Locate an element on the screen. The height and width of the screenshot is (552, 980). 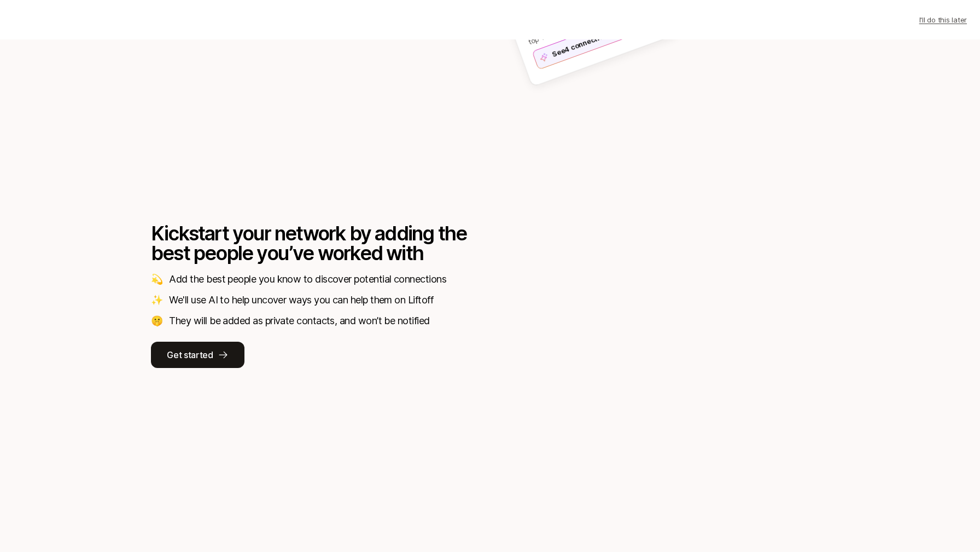
p: Get started is located at coordinates (190, 355).